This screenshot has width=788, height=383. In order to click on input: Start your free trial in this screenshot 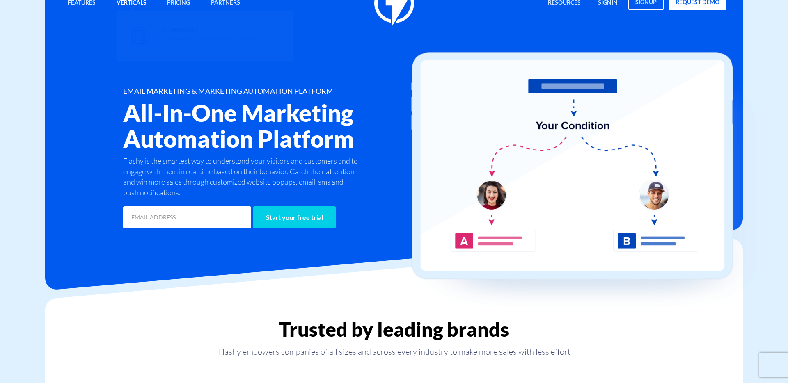, I will do `click(294, 217)`.